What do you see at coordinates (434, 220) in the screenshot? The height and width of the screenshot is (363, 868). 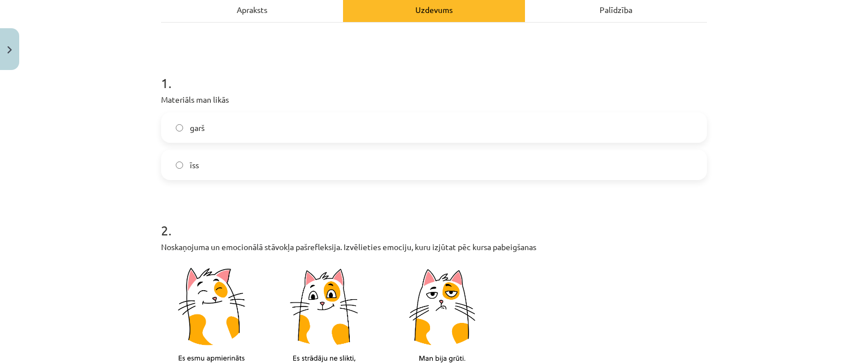 I see `h1: 2 .` at bounding box center [434, 220].